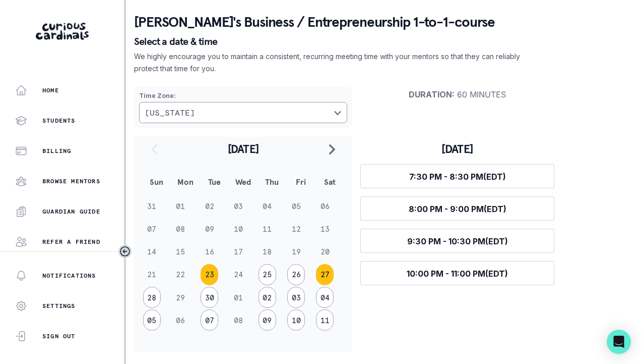 This screenshot has height=364, width=641. Describe the element at coordinates (432, 95) in the screenshot. I see `strong: Duration :` at that location.